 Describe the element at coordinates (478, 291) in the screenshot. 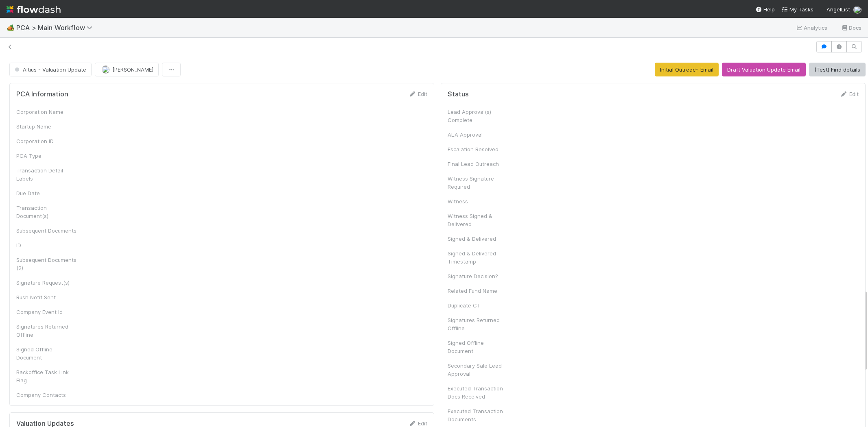

I see `div: Related Fund Name` at that location.